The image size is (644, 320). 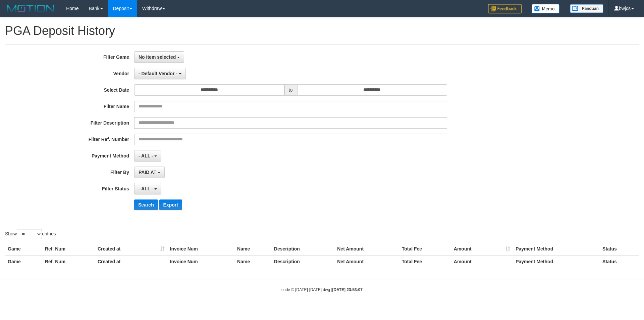 What do you see at coordinates (291, 90) in the screenshot?
I see `span: to` at bounding box center [291, 90].